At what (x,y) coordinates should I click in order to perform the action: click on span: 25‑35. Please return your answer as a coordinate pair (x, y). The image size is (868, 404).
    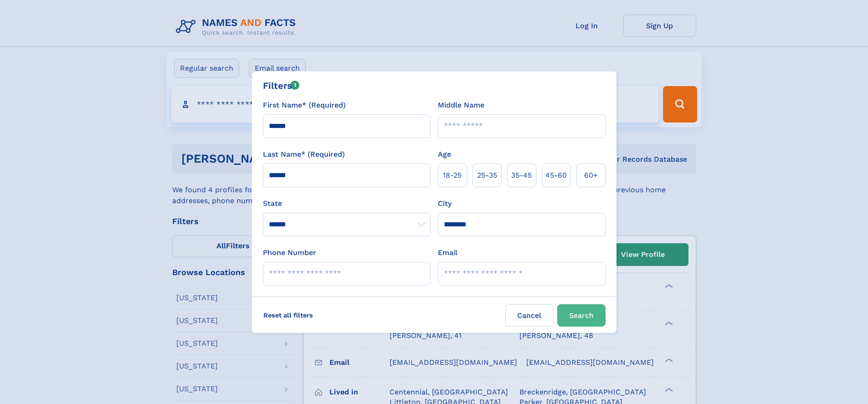
    Looking at the image, I should click on (487, 175).